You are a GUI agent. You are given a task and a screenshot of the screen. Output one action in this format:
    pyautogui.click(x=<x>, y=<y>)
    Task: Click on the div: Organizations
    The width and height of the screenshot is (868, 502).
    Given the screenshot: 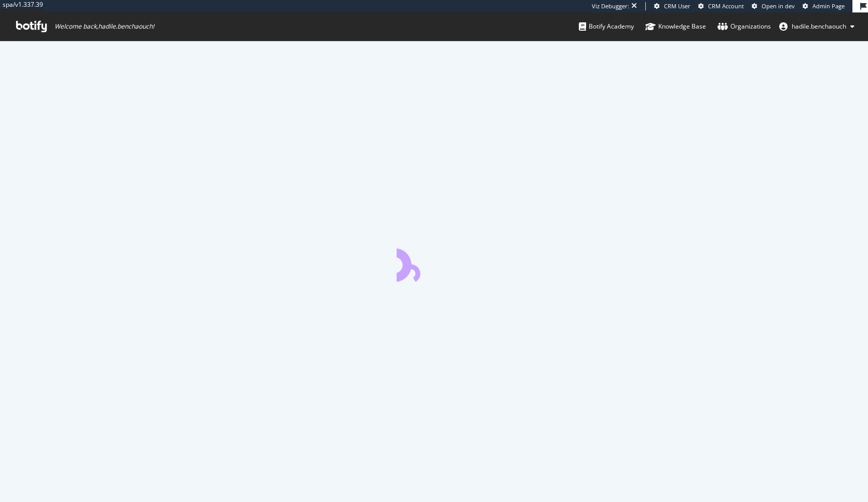 What is the action you would take?
    pyautogui.click(x=744, y=27)
    